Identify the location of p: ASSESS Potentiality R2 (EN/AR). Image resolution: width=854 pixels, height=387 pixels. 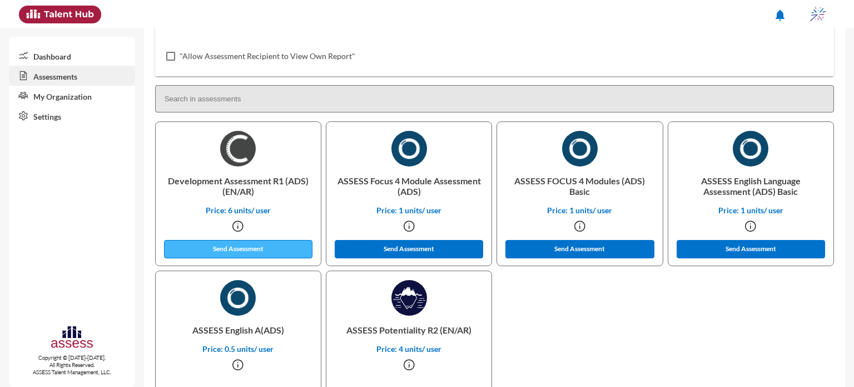
(409, 329).